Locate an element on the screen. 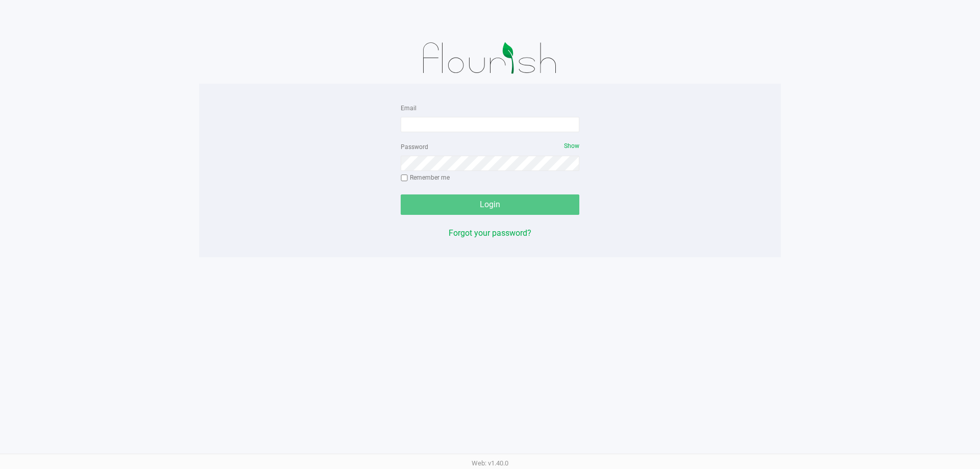  span: Show is located at coordinates (572, 146).